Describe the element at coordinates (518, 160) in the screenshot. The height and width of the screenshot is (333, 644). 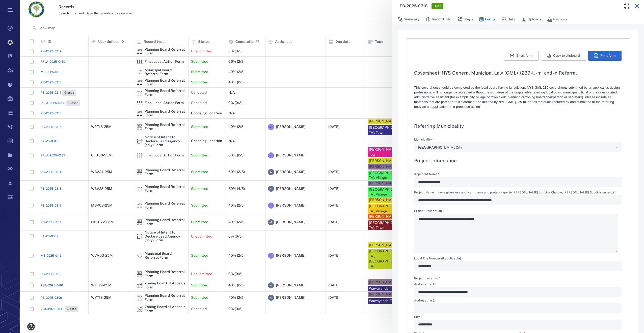
I see `h3: Project Information` at that location.